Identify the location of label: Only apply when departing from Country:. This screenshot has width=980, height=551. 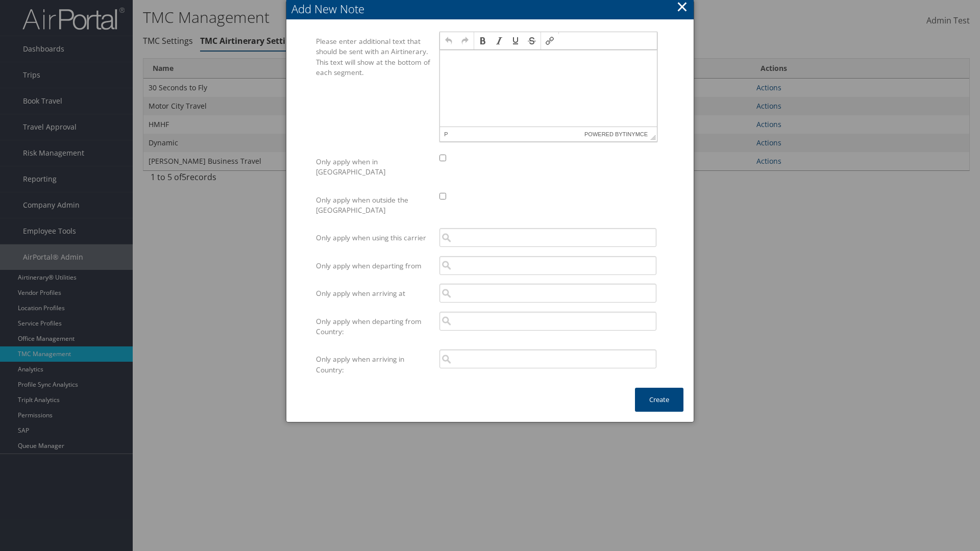
(374, 327).